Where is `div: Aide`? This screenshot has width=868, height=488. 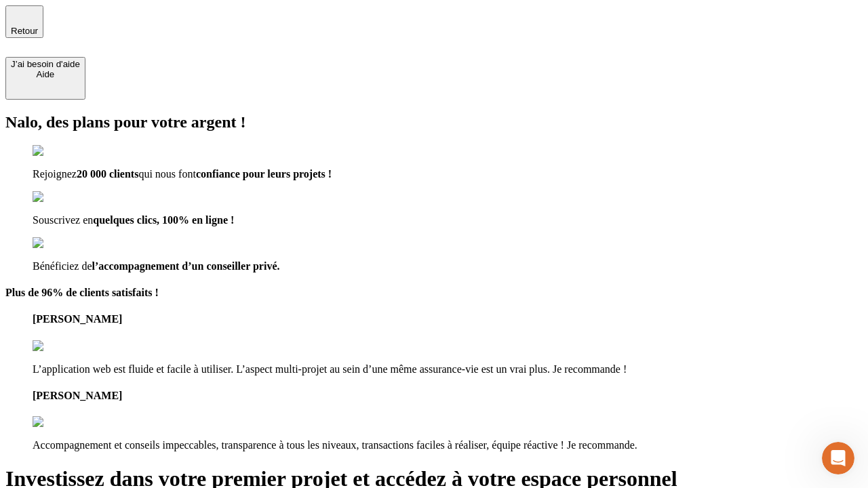
div: Aide is located at coordinates (45, 74).